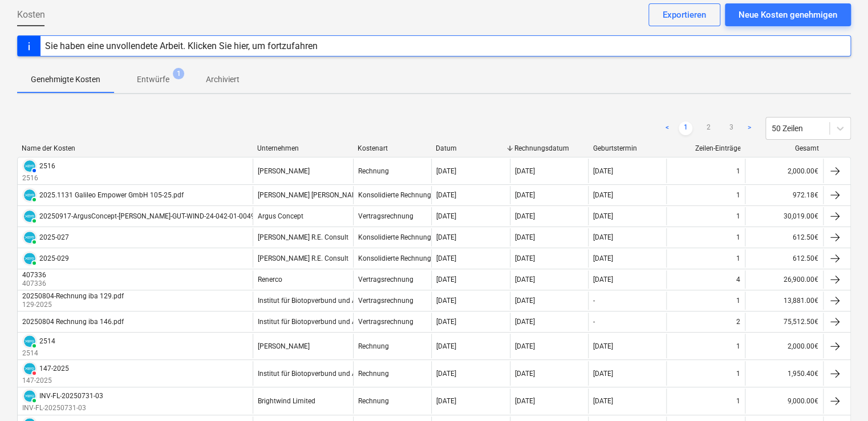 This screenshot has height=421, width=868. Describe the element at coordinates (31, 15) in the screenshot. I see `span: Kosten` at that location.